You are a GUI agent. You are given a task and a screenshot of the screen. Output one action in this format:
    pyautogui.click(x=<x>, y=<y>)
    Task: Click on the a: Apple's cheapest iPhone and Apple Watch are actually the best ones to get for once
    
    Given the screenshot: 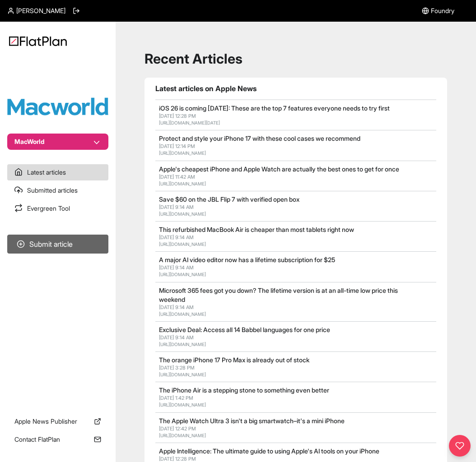 What is the action you would take?
    pyautogui.click(x=279, y=169)
    